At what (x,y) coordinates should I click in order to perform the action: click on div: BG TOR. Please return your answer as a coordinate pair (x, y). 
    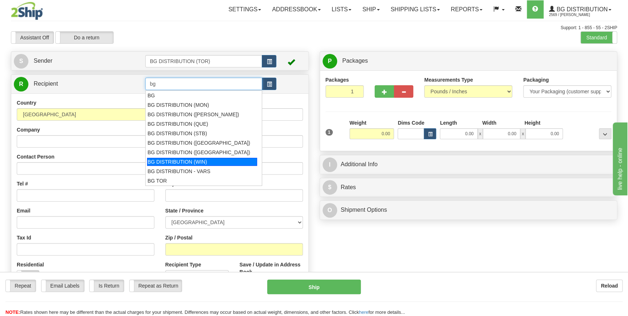
    Looking at the image, I should click on (202, 181).